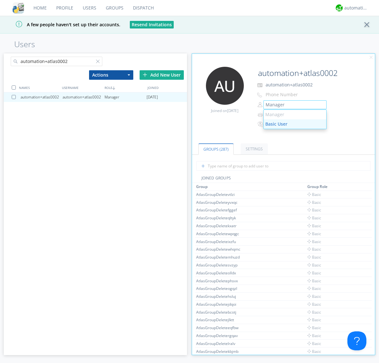 The width and height of the screenshot is (379, 363). I want to click on div: AtlasGroupDeleteogqzl, so click(220, 288).